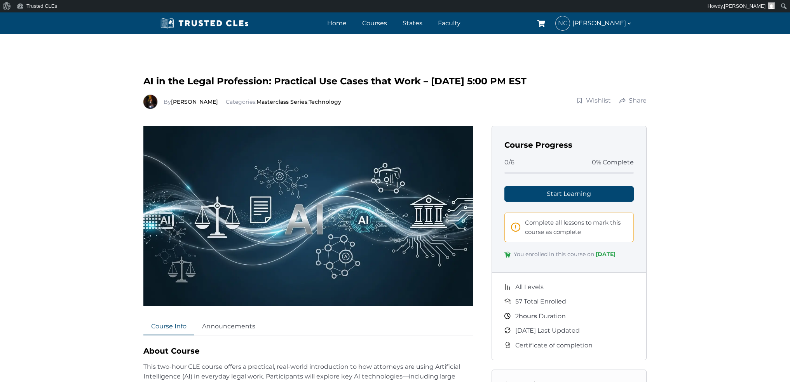 This screenshot has height=382, width=790. What do you see at coordinates (191, 102) in the screenshot?
I see `span: By` at bounding box center [191, 102].